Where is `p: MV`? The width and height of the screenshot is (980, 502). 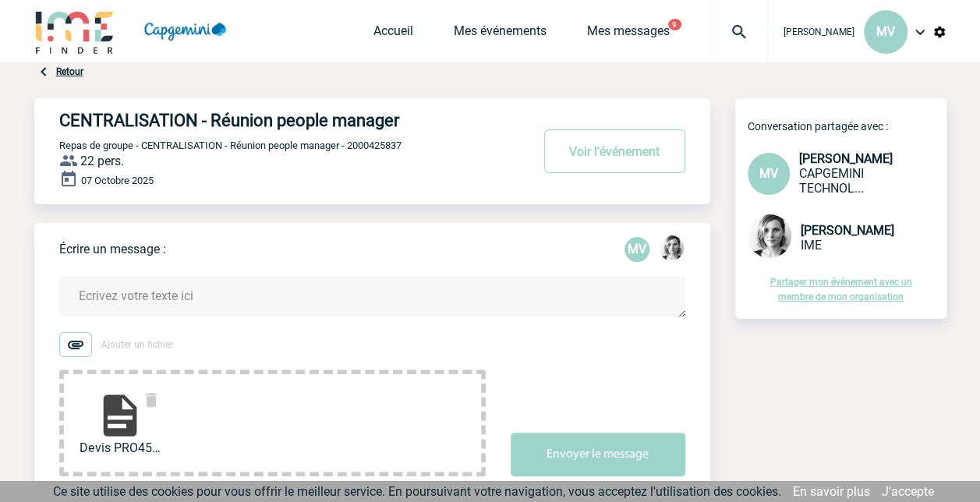
p: MV is located at coordinates (637, 250).